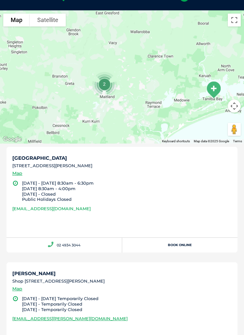 The height and width of the screenshot is (335, 244). I want to click on a: Click to see this area on Google Maps, so click(12, 140).